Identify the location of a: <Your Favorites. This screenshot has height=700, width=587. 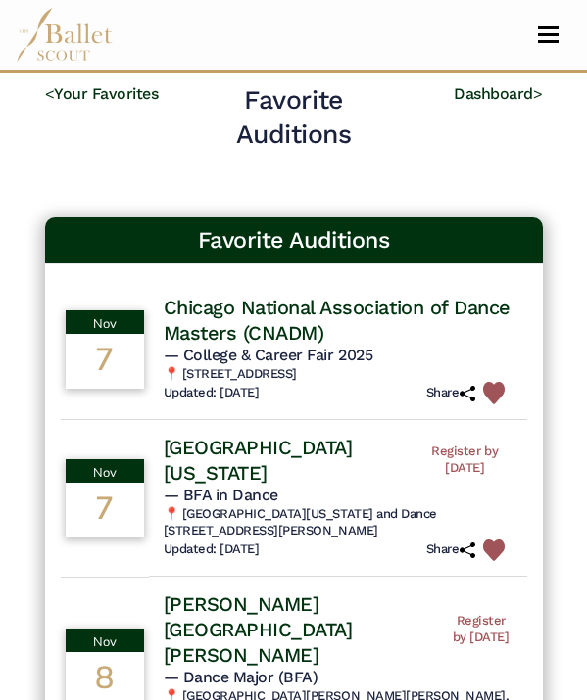
(102, 93).